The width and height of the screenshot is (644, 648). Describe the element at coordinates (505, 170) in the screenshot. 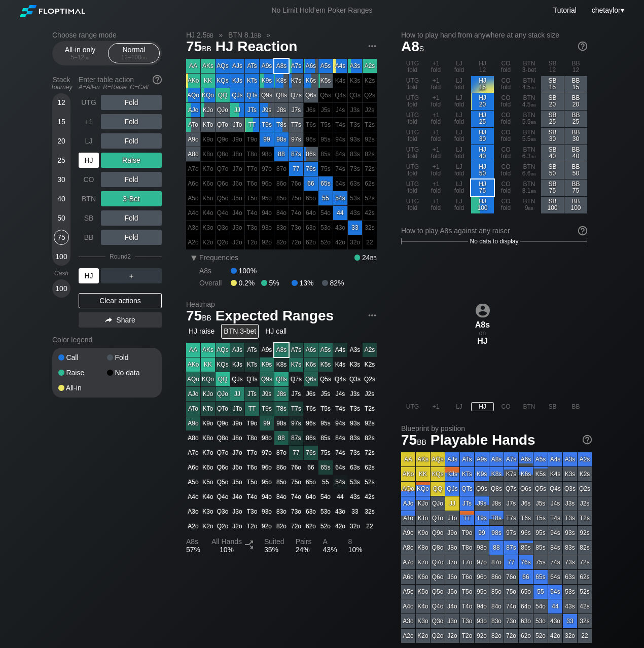

I see `div: CO fold` at that location.